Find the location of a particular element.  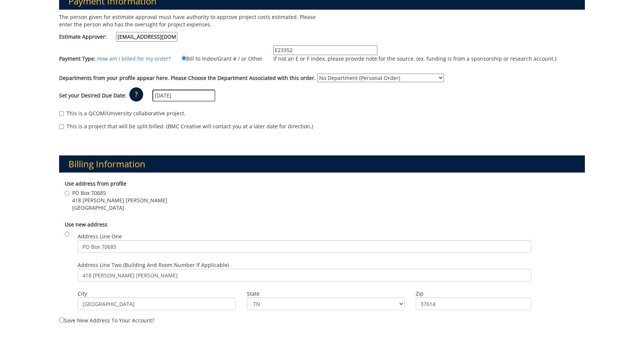

label: Address Line One is located at coordinates (305, 243).